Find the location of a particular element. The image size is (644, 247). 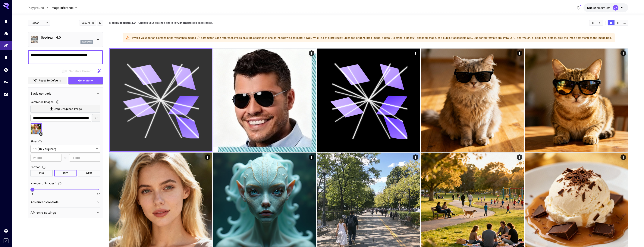

button: Upload a reference image to guide the result. This is needed for Image-to-Image or Inpainting. Su... is located at coordinates (58, 102).